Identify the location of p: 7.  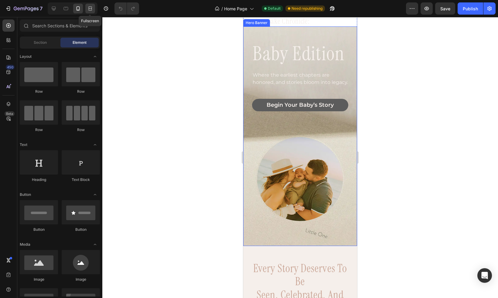
(41, 9).